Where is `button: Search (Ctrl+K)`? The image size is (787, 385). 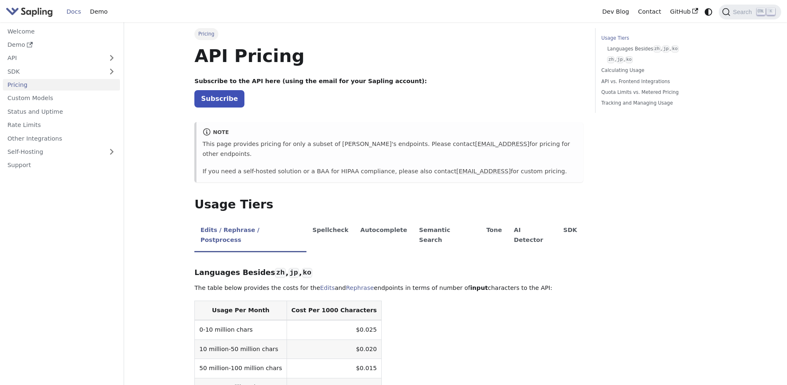
button: Search (Ctrl+K) is located at coordinates (750, 12).